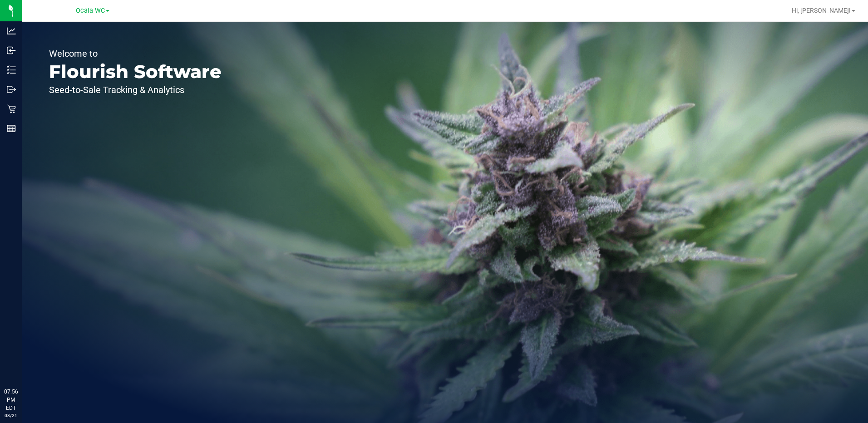 The image size is (868, 423). What do you see at coordinates (11, 129) in the screenshot?
I see `inline-svg: Reports` at bounding box center [11, 129].